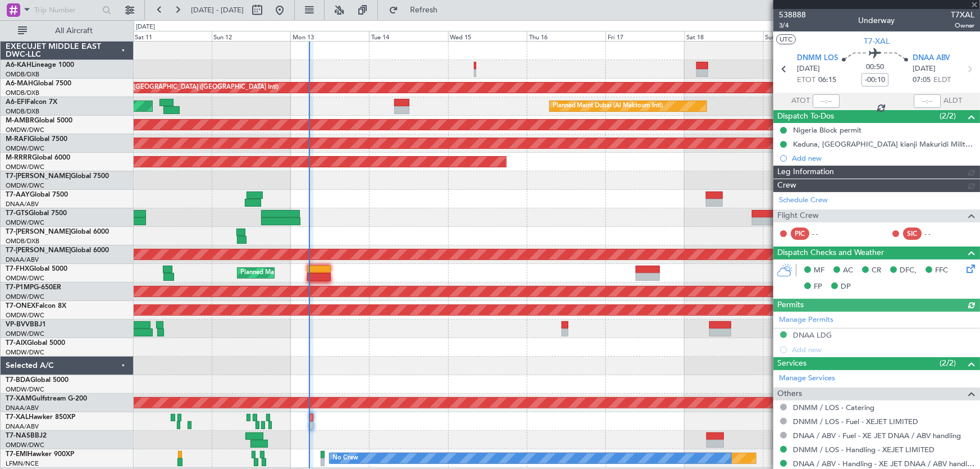 This screenshot has height=469, width=980. Describe the element at coordinates (37, 269) in the screenshot. I see `a: T7-FHXGlobal 5000` at that location.